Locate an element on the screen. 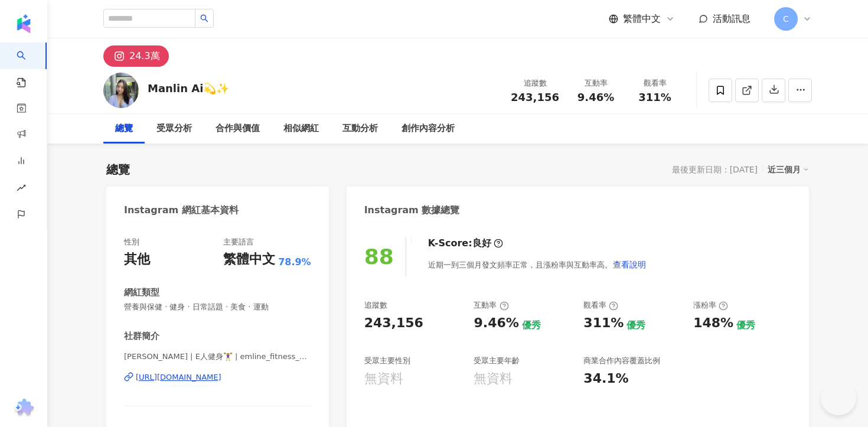 This screenshot has height=427, width=868. span: 243,156 is located at coordinates (535, 97).